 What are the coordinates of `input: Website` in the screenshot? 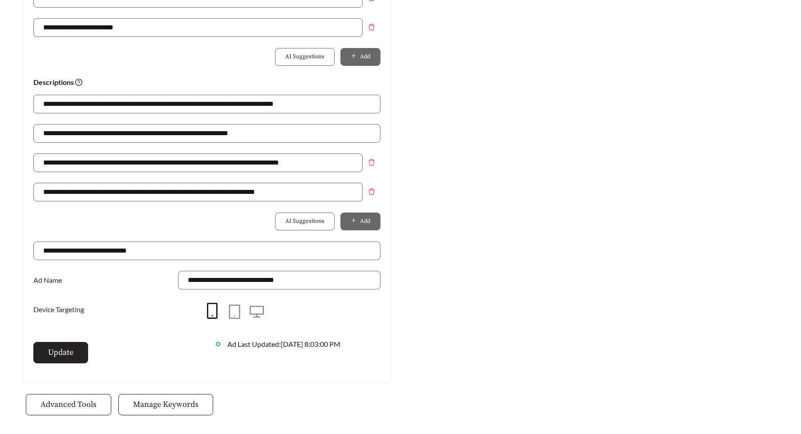 It's located at (207, 251).